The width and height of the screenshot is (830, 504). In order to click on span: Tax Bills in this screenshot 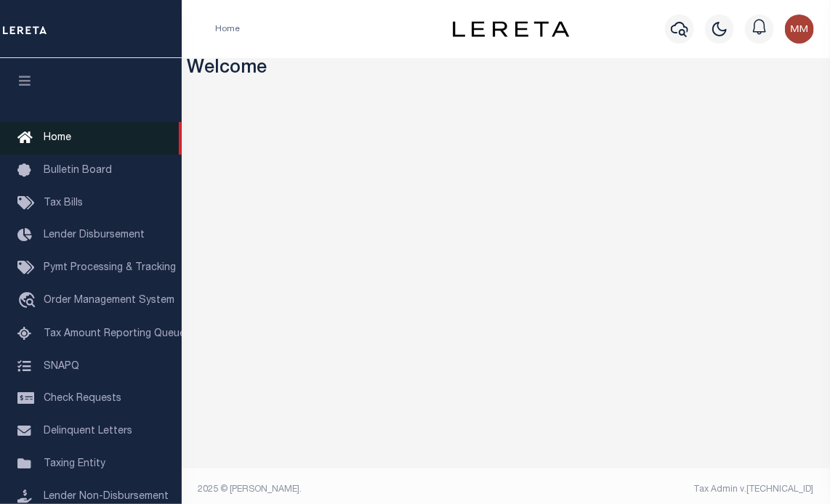, I will do `click(63, 203)`.